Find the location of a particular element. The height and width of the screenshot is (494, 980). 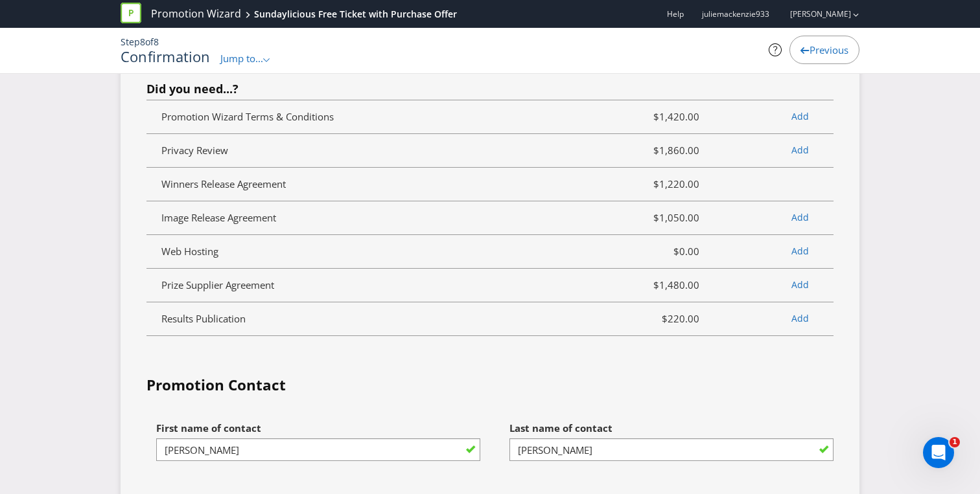

span: Promotion Wizard Terms & Conditions is located at coordinates (248, 117).